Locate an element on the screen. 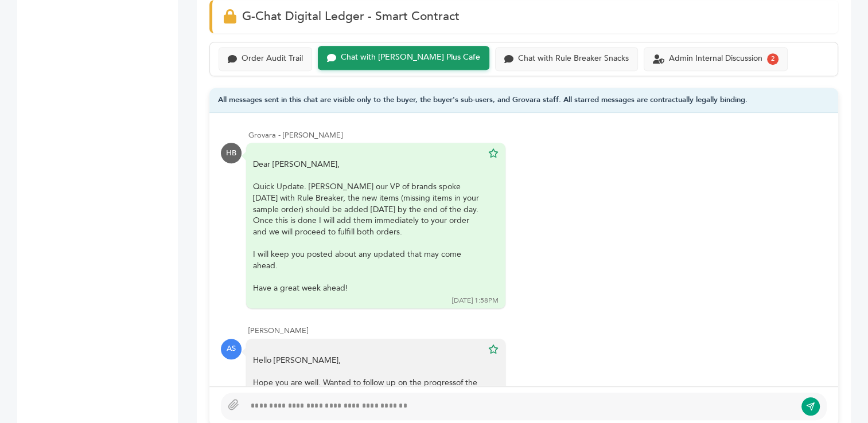  div: AS is located at coordinates (231, 349).